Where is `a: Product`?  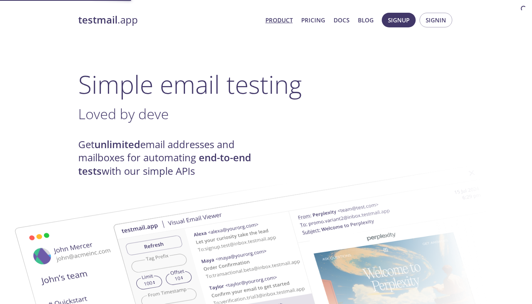 a: Product is located at coordinates (279, 20).